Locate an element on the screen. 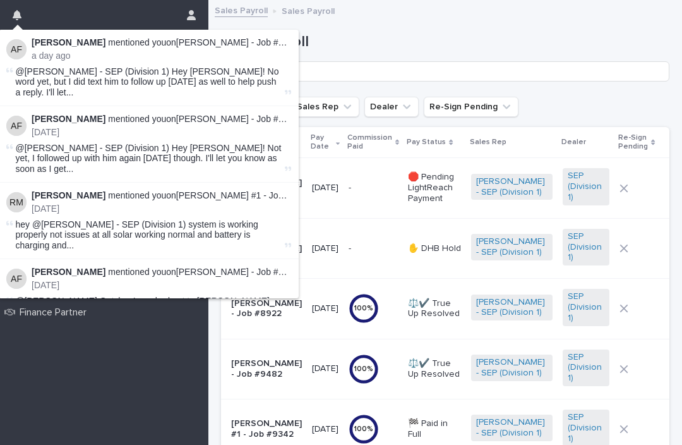  p: ✋ DHB Hold is located at coordinates (435, 248).